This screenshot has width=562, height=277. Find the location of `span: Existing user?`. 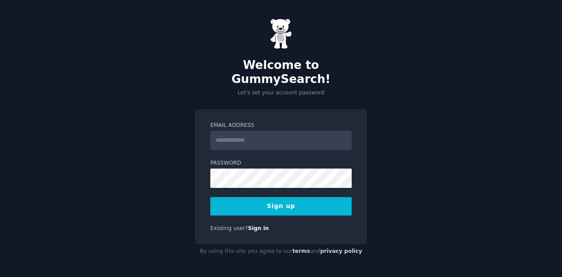

span: Existing user? is located at coordinates (229, 228).